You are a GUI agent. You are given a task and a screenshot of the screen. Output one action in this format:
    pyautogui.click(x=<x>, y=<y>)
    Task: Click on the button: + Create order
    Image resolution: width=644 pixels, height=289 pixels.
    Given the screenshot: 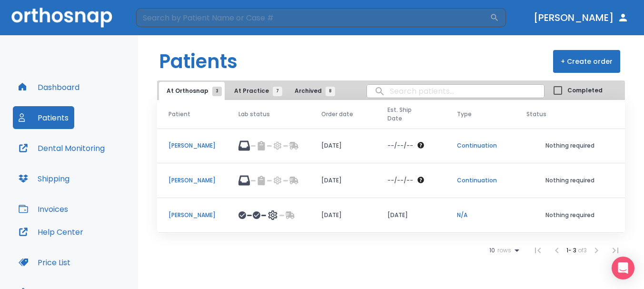 What is the action you would take?
    pyautogui.click(x=586, y=62)
    